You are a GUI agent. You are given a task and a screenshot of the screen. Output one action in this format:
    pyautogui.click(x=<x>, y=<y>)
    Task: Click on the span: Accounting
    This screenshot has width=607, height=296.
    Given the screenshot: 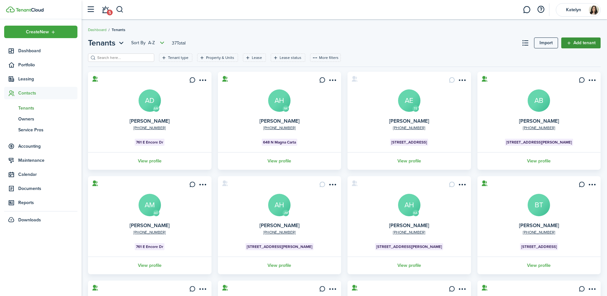 What is the action you would take?
    pyautogui.click(x=48, y=146)
    